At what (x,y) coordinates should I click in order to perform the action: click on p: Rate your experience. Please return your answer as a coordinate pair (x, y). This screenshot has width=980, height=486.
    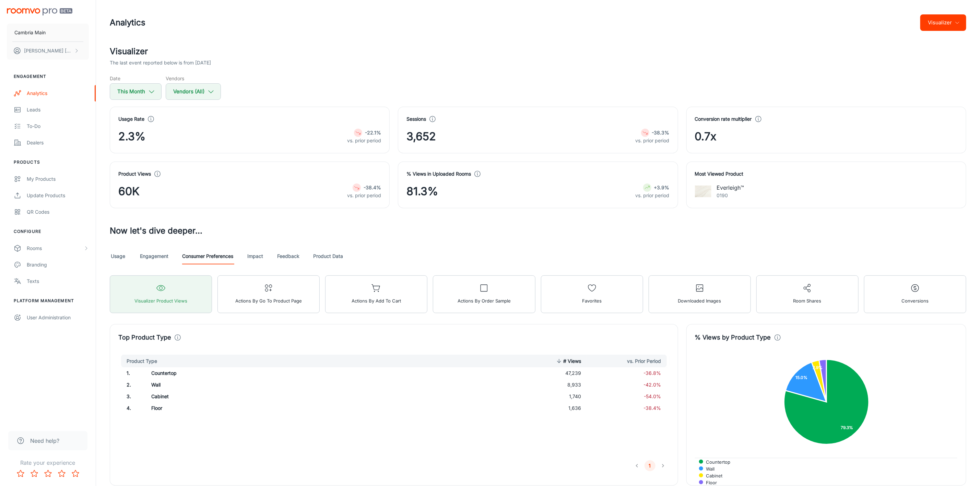
    Looking at the image, I should click on (48, 463).